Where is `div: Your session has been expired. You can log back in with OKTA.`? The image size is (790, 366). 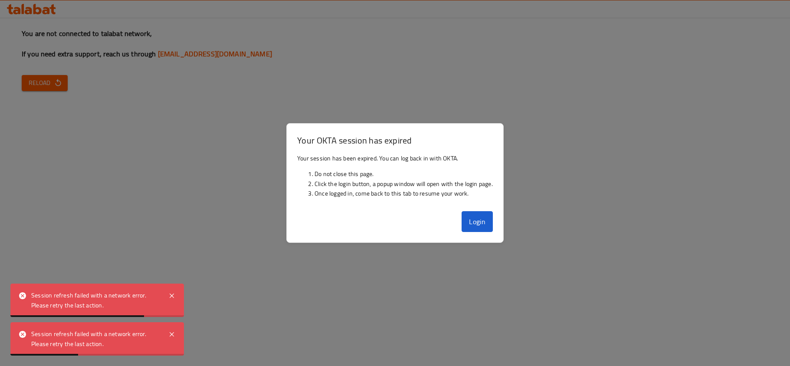
div: Your session has been expired. You can log back in with OKTA. is located at coordinates (395, 179).